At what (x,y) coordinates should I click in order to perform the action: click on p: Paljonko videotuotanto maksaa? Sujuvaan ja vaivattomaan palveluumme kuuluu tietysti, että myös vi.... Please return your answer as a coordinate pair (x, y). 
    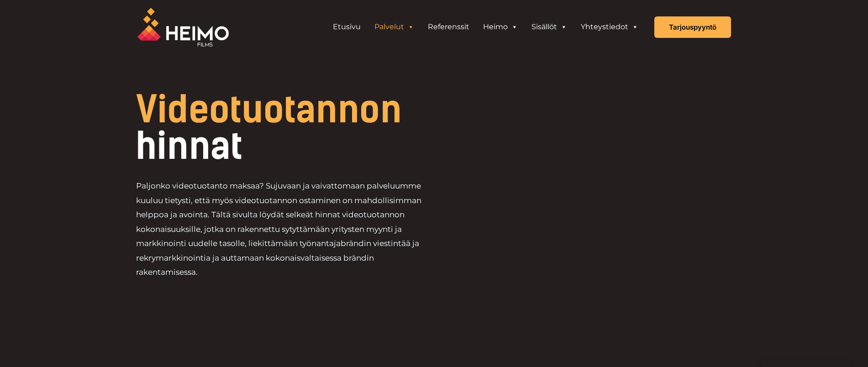
    Looking at the image, I should click on (285, 229).